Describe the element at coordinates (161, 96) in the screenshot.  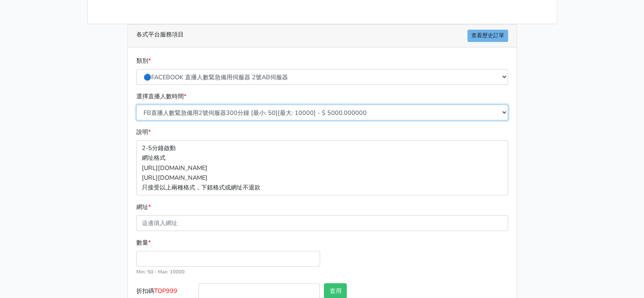
I see `label: 選擇直播人數時間` at that location.